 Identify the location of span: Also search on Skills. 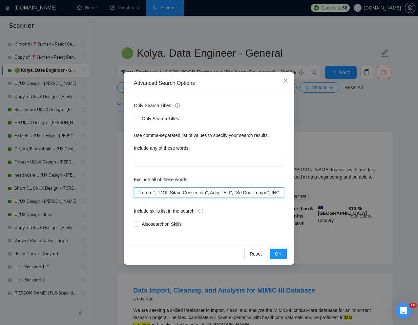
(161, 224).